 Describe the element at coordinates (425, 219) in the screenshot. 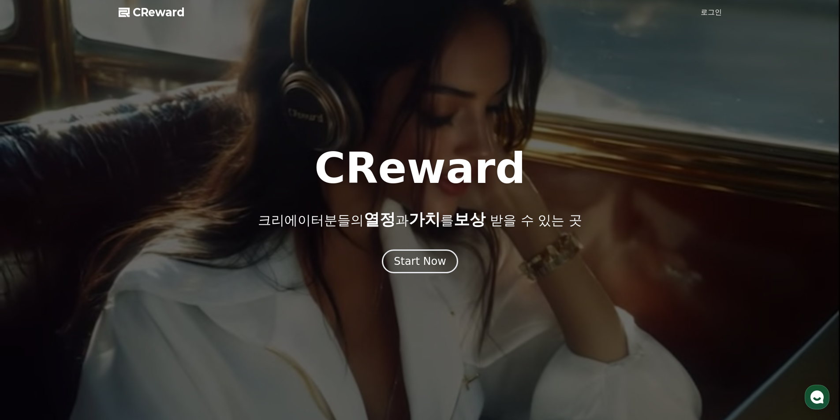

I see `span: 가치` at that location.